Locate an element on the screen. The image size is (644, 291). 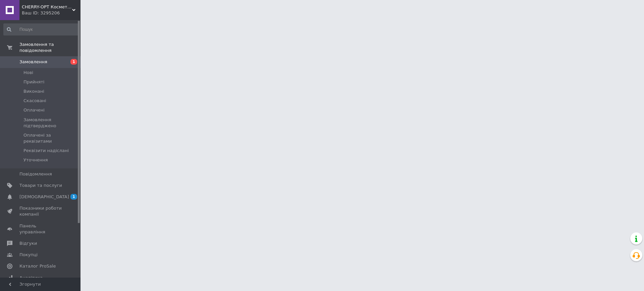
span: Реквізити надіслані is located at coordinates (46, 151).